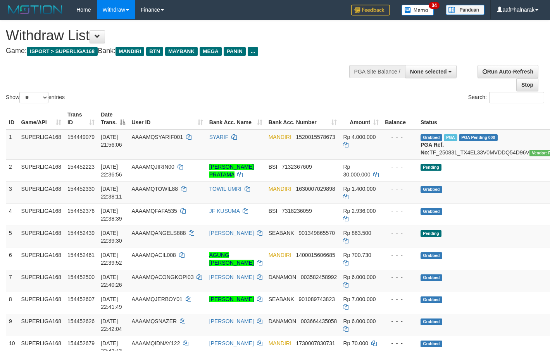 This screenshot has height=351, width=550. I want to click on span: 154452679, so click(81, 344).